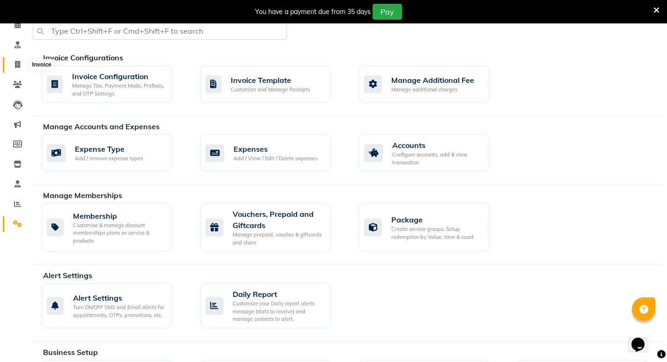 Image resolution: width=667 pixels, height=362 pixels. What do you see at coordinates (272, 306) in the screenshot?
I see `a: Daily ReportCustomize your Daily report alerts message (stats to receive) and manage contacts to ...` at bounding box center [272, 306].